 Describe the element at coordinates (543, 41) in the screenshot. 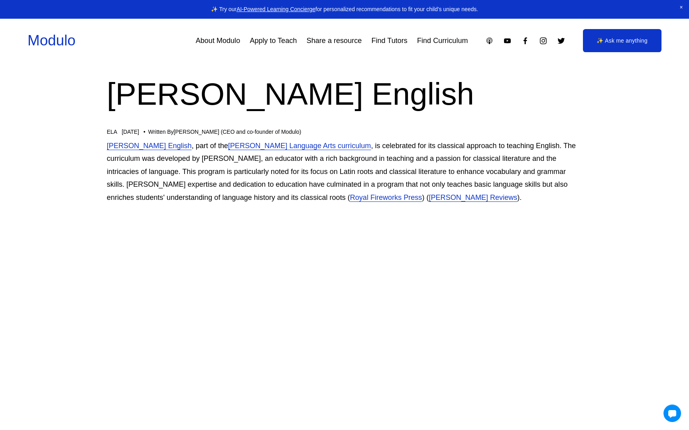

I see `a: Instagram` at that location.